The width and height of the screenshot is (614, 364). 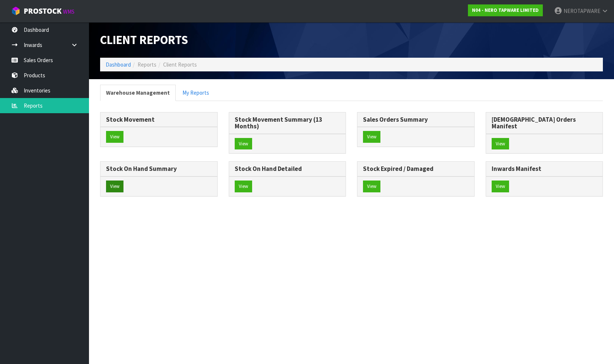 What do you see at coordinates (138, 92) in the screenshot?
I see `a: Warehouse Management` at bounding box center [138, 92].